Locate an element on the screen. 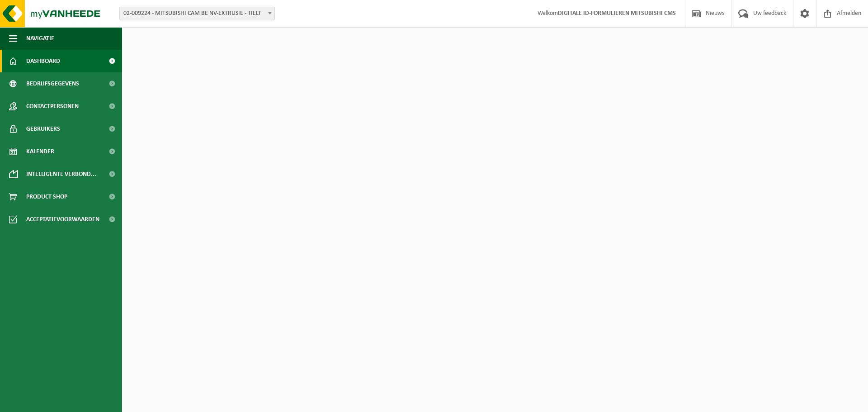 The width and height of the screenshot is (868, 412). span: Dashboard is located at coordinates (43, 61).